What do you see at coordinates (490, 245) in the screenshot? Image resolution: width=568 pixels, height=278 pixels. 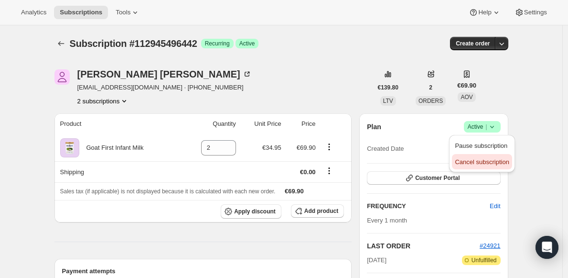 I see `a: #24921` at bounding box center [490, 245].